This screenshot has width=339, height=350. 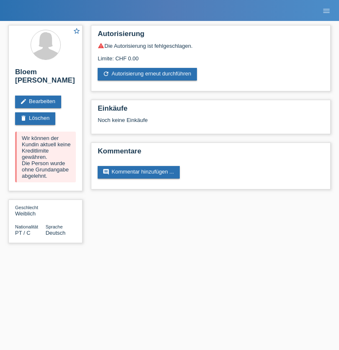 What do you see at coordinates (56, 233) in the screenshot?
I see `span: Deutsch` at bounding box center [56, 233].